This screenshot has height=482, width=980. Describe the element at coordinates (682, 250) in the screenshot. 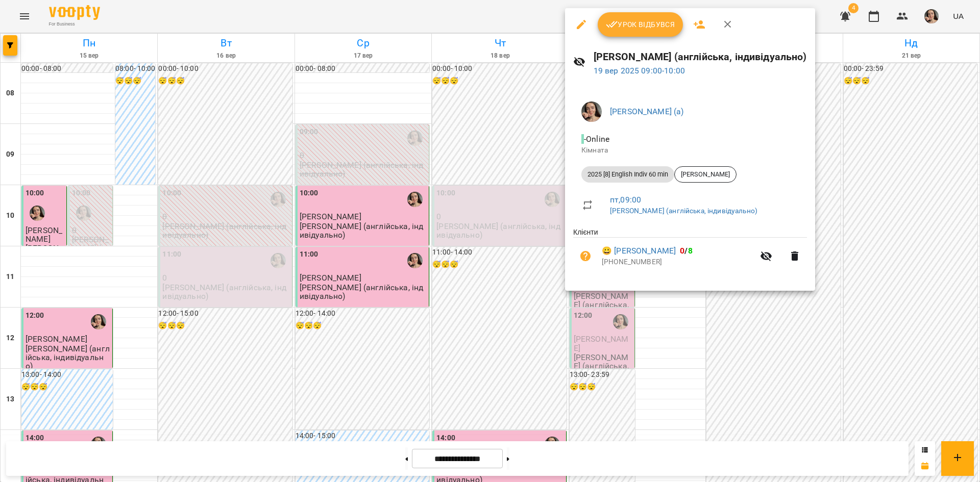

I see `span: 0` at that location.